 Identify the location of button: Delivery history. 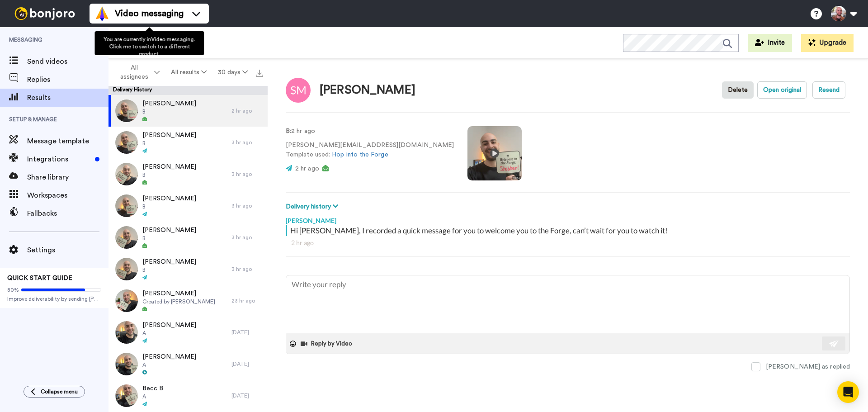
(313, 207).